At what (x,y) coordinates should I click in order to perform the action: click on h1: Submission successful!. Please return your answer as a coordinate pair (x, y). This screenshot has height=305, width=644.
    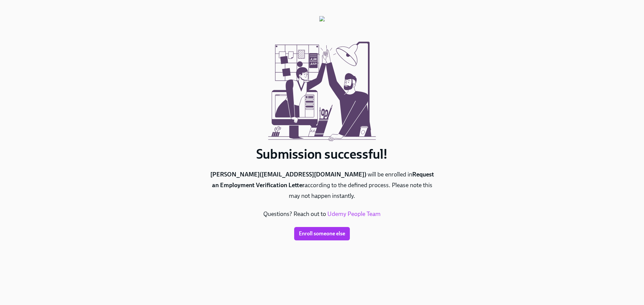
    Looking at the image, I should click on (322, 154).